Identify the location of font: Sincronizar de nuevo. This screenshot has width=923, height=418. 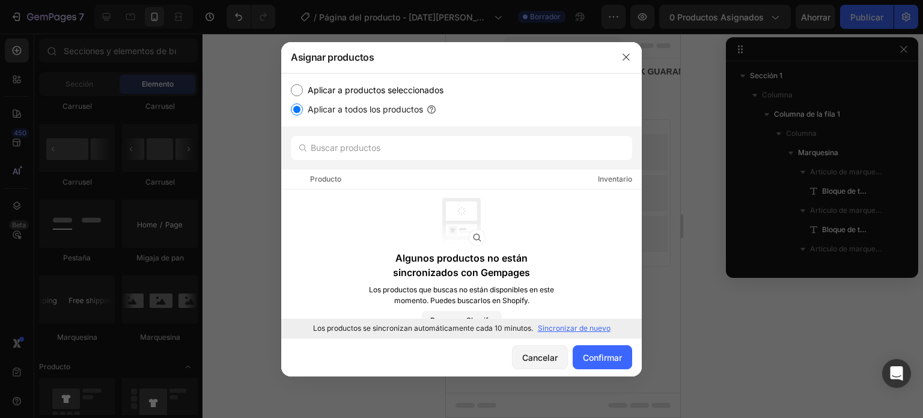
(574, 327).